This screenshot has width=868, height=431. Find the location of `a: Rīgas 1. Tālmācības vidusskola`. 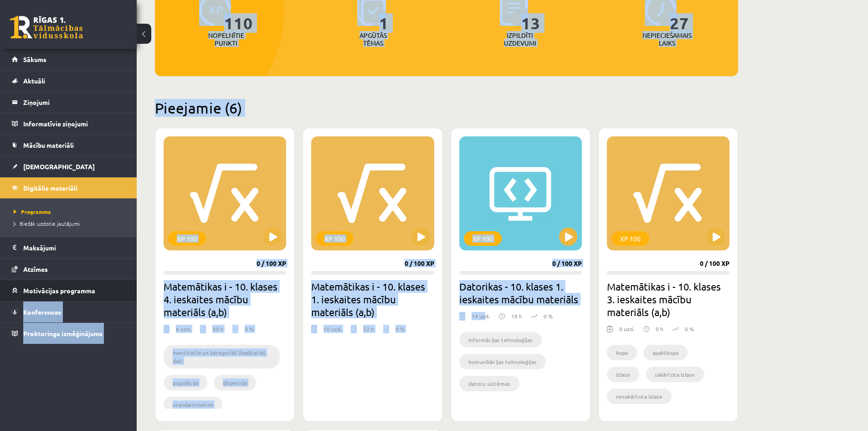

a: Rīgas 1. Tālmācības vidusskola is located at coordinates (47, 27).